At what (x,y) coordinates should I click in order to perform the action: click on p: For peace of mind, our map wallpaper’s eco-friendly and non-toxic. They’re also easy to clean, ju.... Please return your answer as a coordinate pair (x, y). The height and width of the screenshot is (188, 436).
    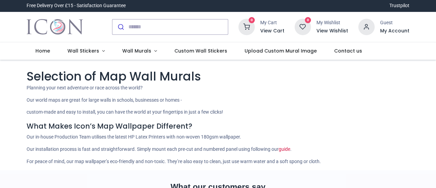
    Looking at the image, I should click on (218, 161).